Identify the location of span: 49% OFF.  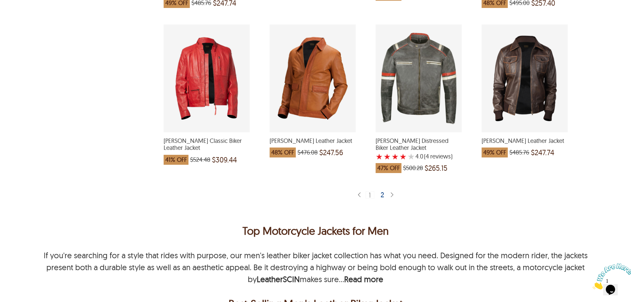
(494, 152).